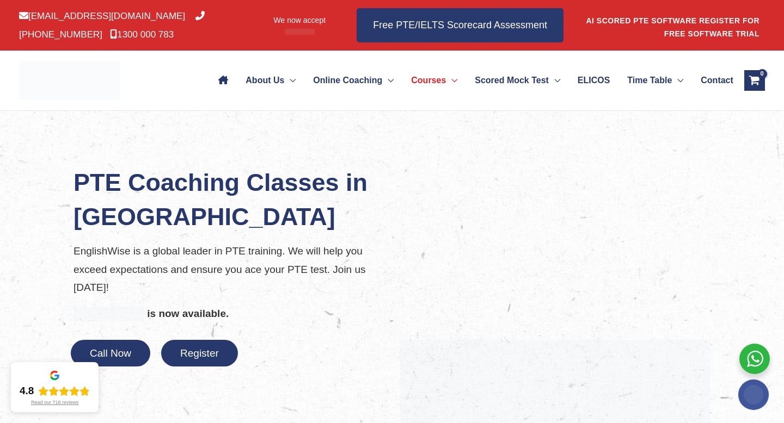 This screenshot has height=423, width=784. What do you see at coordinates (594, 81) in the screenshot?
I see `span: ELICOS` at bounding box center [594, 81].